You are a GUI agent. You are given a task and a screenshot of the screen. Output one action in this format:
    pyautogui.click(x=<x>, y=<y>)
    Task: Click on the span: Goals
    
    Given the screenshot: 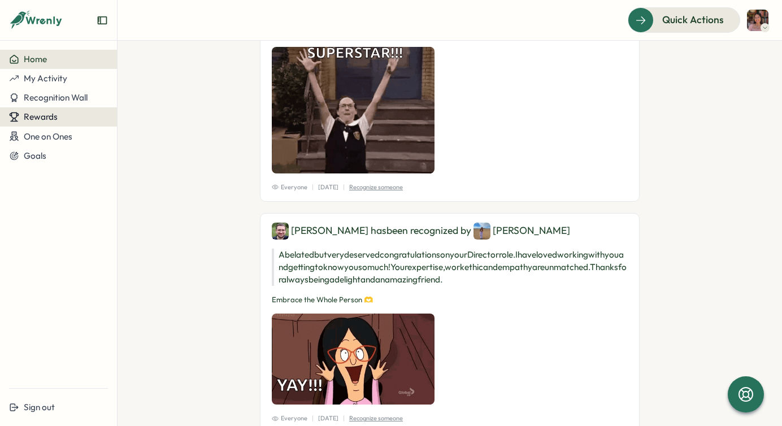 What is the action you would take?
    pyautogui.click(x=35, y=155)
    